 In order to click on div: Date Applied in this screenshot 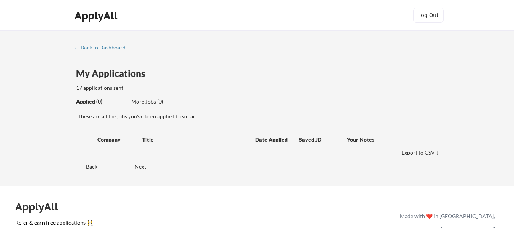, I will do `click(272, 140)`.